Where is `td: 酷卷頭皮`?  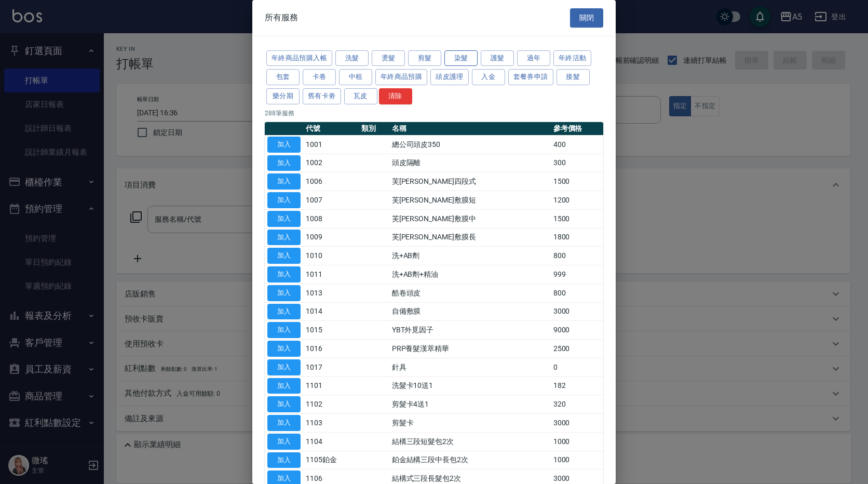
td: 酷卷頭皮 is located at coordinates (470, 293).